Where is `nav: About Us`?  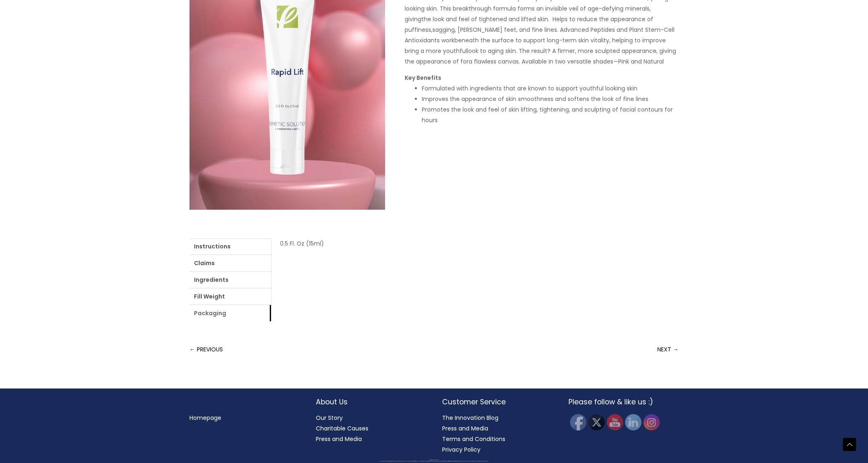
nav: About Us is located at coordinates (371, 428).